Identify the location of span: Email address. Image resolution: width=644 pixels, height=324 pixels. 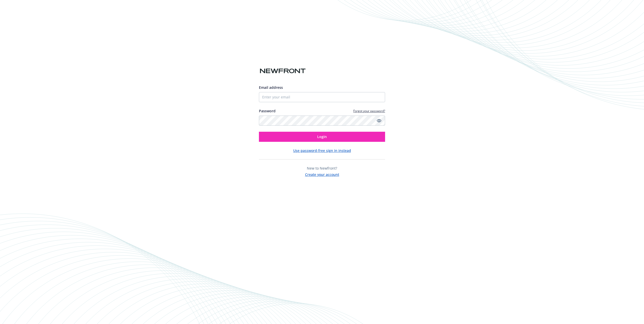
(271, 87).